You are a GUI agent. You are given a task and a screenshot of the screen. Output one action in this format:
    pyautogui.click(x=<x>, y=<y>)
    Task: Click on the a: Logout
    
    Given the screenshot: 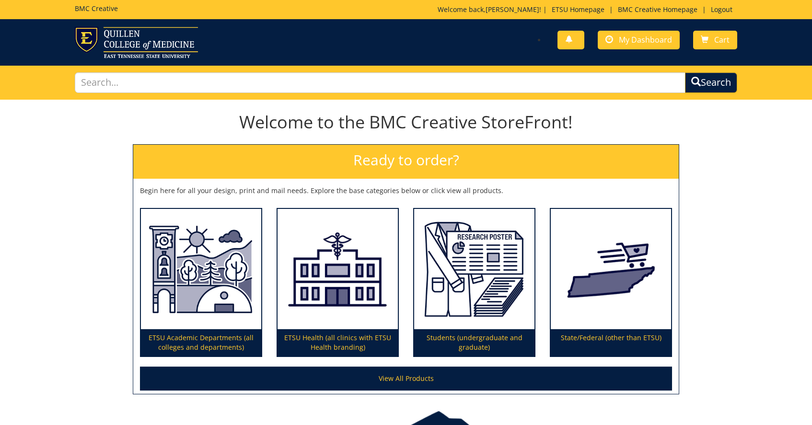 What is the action you would take?
    pyautogui.click(x=721, y=9)
    